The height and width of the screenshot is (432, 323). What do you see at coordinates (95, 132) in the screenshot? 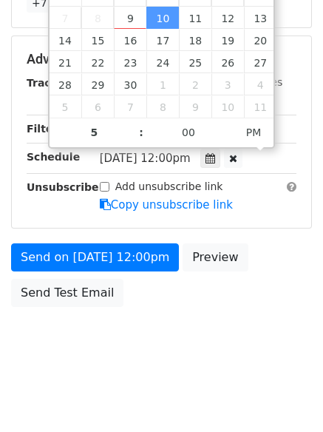
I see `input: Hour` at bounding box center [95, 132].